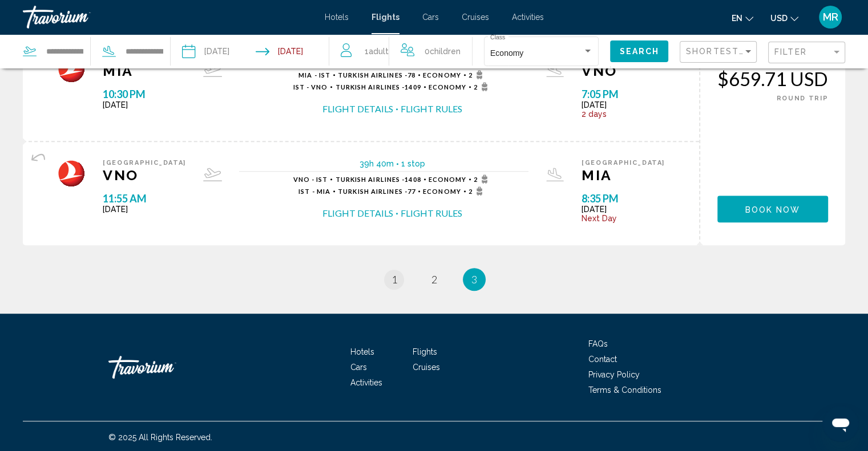 The image size is (868, 451). What do you see at coordinates (720, 52) in the screenshot?
I see `mat-select: Sort by` at bounding box center [720, 52].